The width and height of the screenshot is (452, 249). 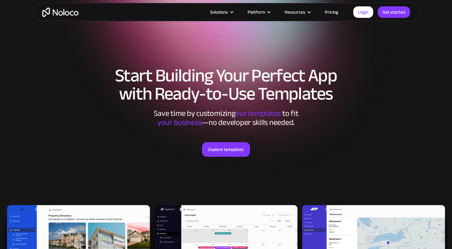 What do you see at coordinates (258, 113) in the screenshot?
I see `span: our templates` at bounding box center [258, 113].